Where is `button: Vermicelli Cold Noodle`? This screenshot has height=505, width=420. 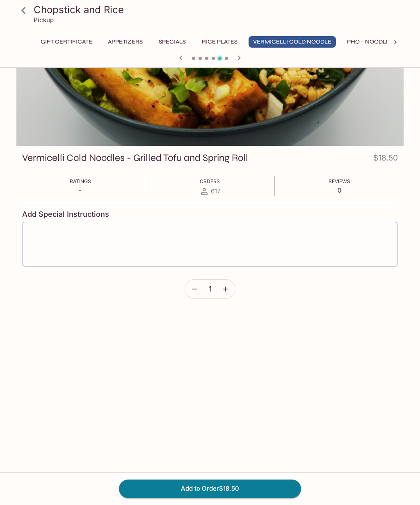
button: Vermicelli Cold Noodle is located at coordinates (292, 42).